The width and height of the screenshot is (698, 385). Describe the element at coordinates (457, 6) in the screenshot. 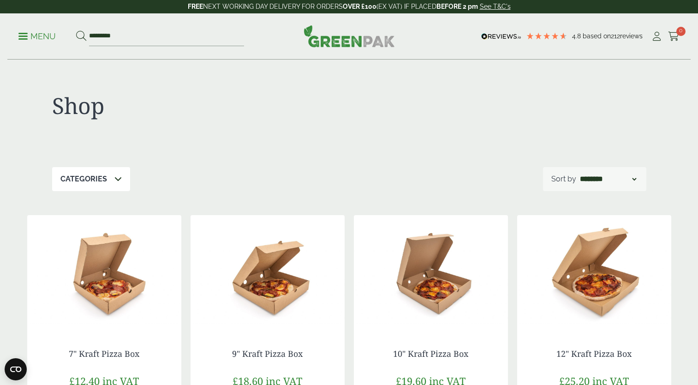

I see `strong: BEFORE 2 pm` at that location.